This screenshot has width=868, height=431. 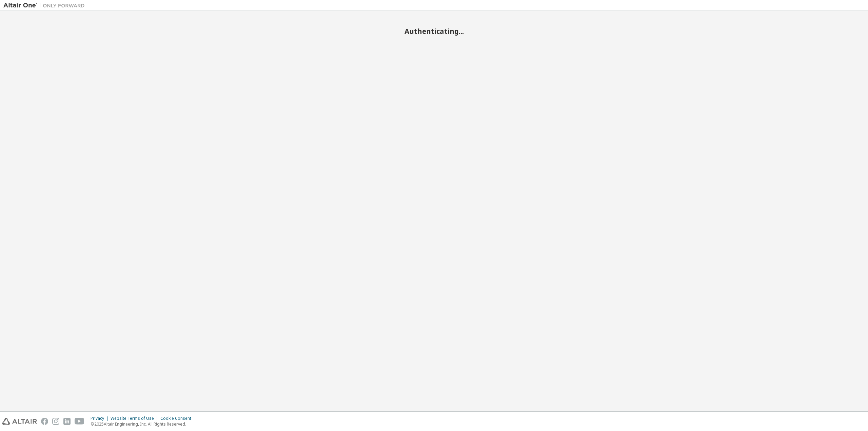 What do you see at coordinates (434, 31) in the screenshot?
I see `h2: Authenticating...` at bounding box center [434, 31].